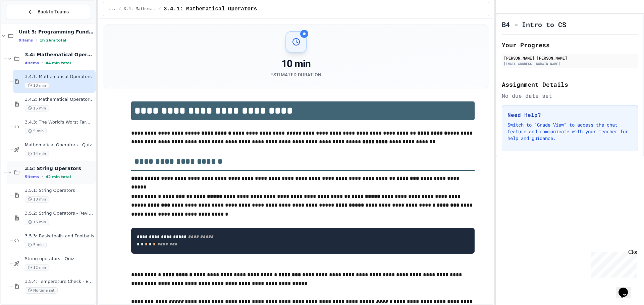  Describe the element at coordinates (26, 40) in the screenshot. I see `span: 9 items` at that location.